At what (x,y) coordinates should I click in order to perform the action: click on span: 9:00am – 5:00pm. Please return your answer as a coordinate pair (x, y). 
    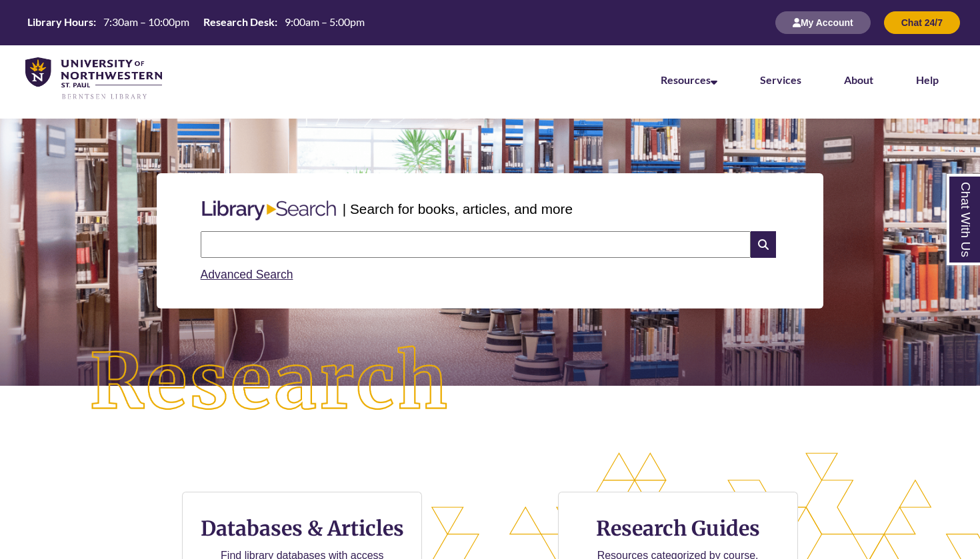
    Looking at the image, I should click on (324, 22).